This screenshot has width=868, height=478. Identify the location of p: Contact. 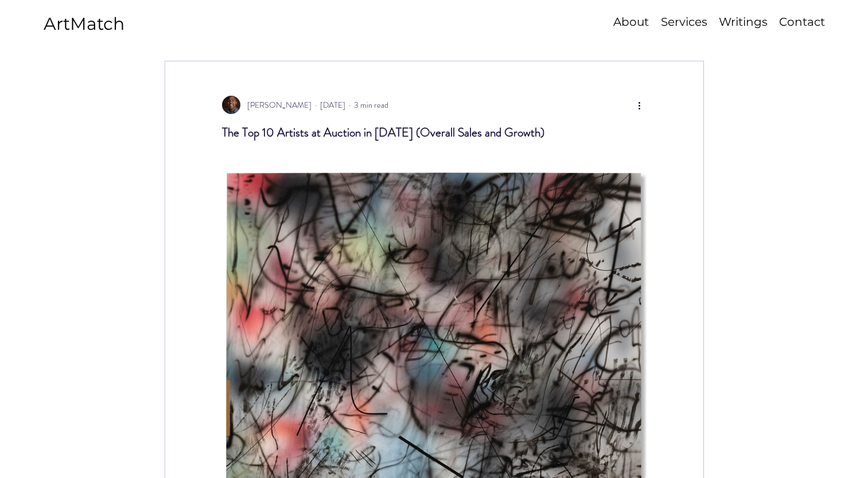
(802, 22).